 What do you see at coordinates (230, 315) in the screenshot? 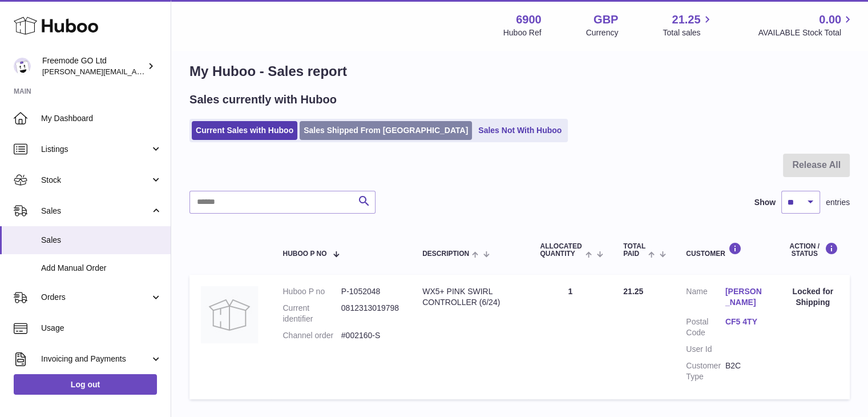
I see `img: no-photo.jpg` at bounding box center [230, 315].